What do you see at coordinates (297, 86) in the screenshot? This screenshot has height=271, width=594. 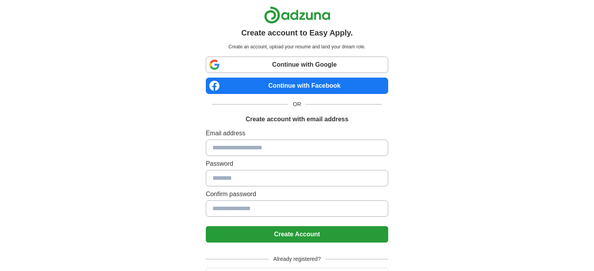 I see `a: Continue with Facebook` at bounding box center [297, 86].